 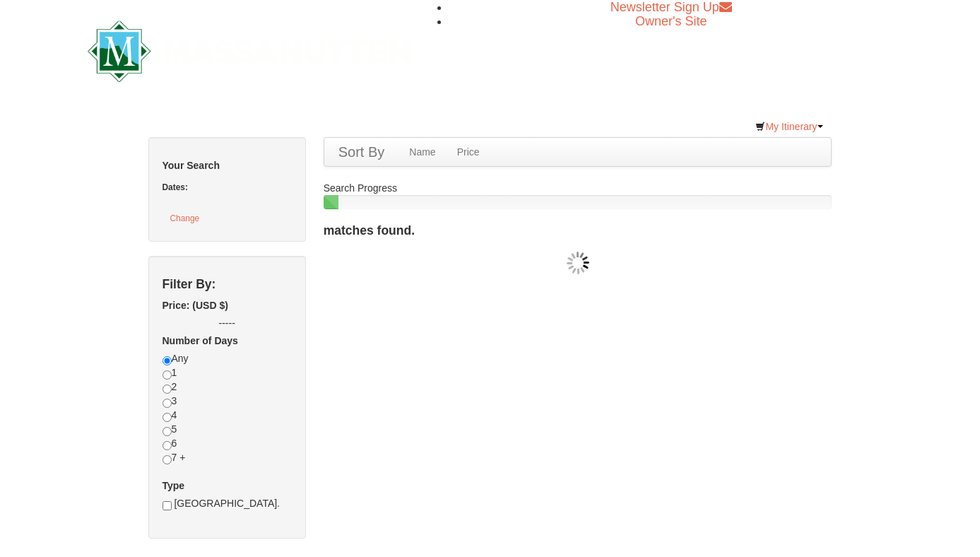 What do you see at coordinates (227, 284) in the screenshot?
I see `h4: Filter By:` at bounding box center [227, 284].